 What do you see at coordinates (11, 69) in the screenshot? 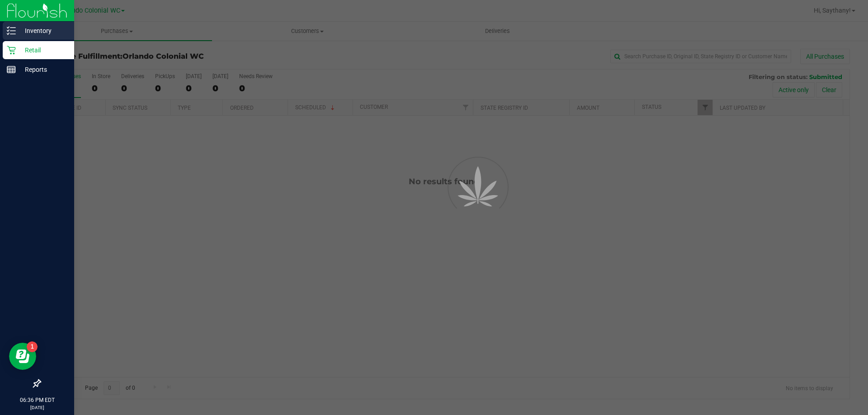
I see `inline-svg: Reports` at bounding box center [11, 69].